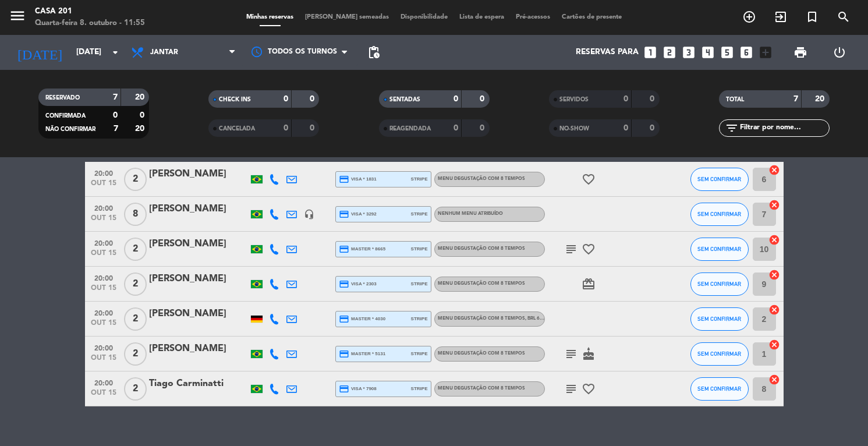  I want to click on span: visa * 2303, so click(357, 284).